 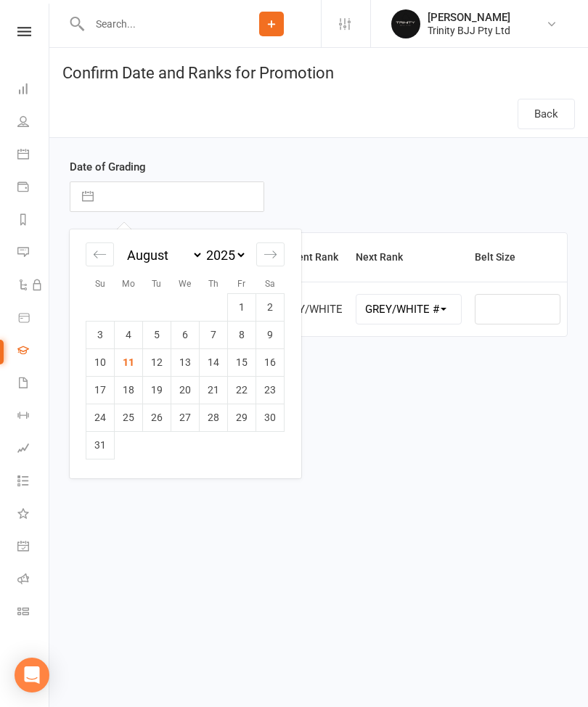 What do you see at coordinates (129, 362) in the screenshot?
I see `td: Monday, August 11, 2025` at bounding box center [129, 362].